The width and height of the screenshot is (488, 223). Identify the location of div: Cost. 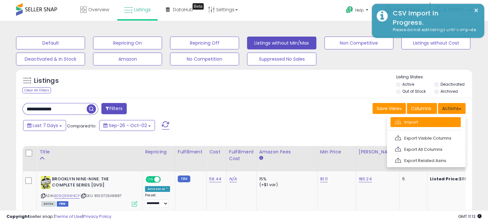
(216, 152).